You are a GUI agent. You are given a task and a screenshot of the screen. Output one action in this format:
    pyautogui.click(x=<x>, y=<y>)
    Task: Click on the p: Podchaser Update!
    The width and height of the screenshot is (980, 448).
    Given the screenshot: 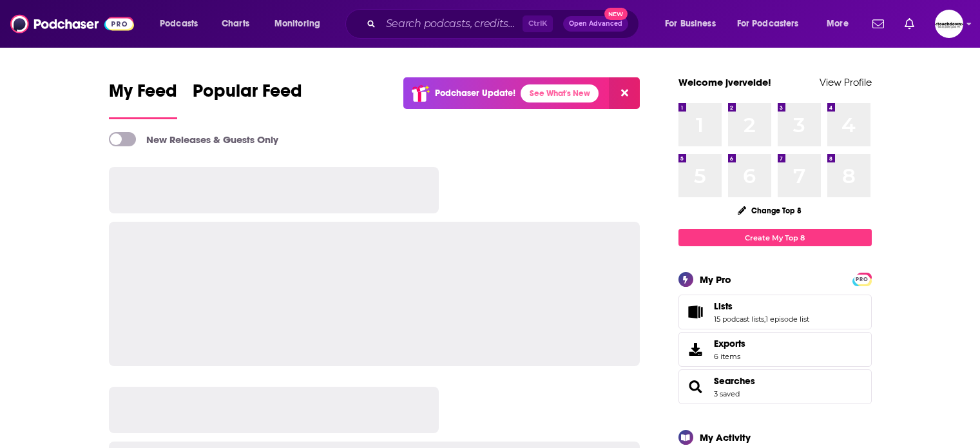 What is the action you would take?
    pyautogui.click(x=475, y=93)
    